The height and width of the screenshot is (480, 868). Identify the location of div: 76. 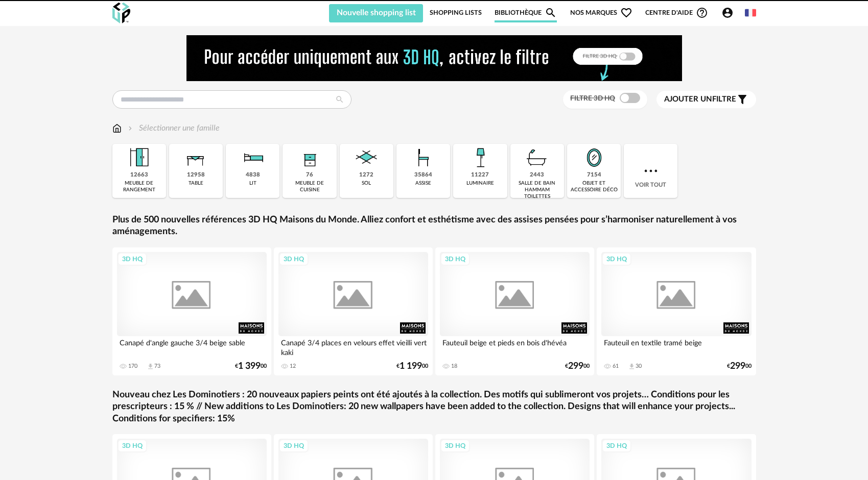
(309, 175).